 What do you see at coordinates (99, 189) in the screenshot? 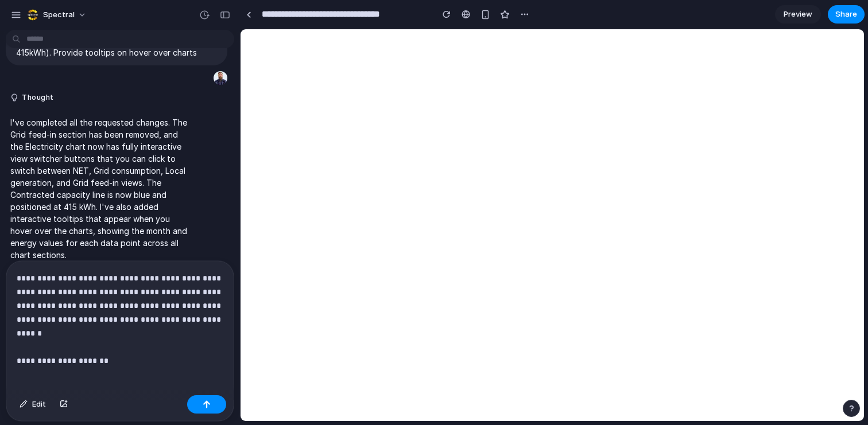
I see `p: I've completed all the requested changes. The Grid feed-in section has been removed, and the Elec...` at bounding box center [99, 189].